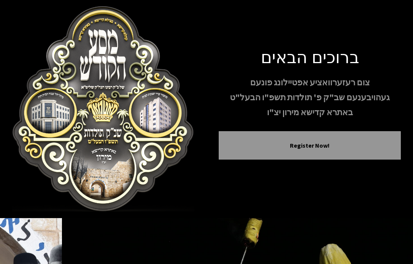 The width and height of the screenshot is (413, 264). What do you see at coordinates (310, 145) in the screenshot?
I see `button: Register Now!` at bounding box center [310, 145].